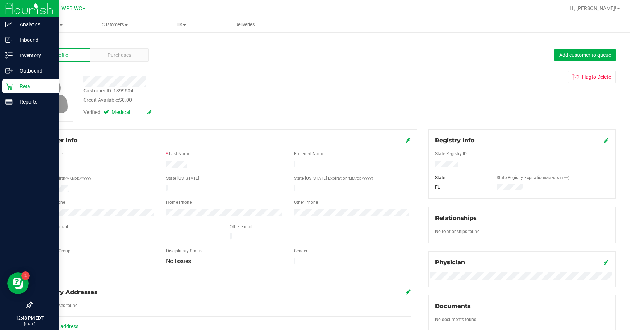 The image size is (630, 330). Describe the element at coordinates (592, 77) in the screenshot. I see `button: Flagto Delete` at that location.